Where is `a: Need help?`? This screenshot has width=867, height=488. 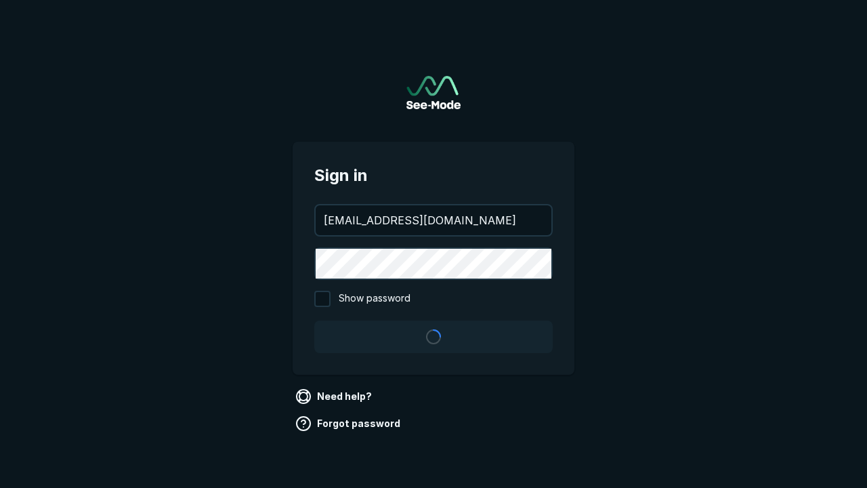
a: Need help? is located at coordinates (335, 396).